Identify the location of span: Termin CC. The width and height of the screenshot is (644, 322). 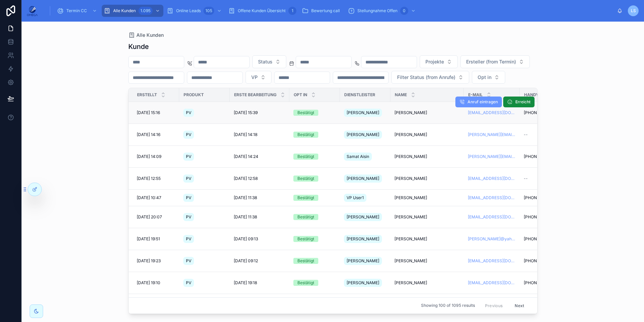
(76, 11).